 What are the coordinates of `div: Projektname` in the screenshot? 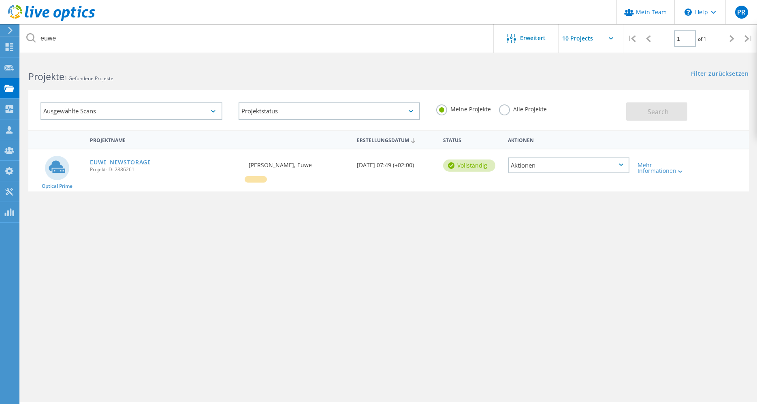 It's located at (165, 139).